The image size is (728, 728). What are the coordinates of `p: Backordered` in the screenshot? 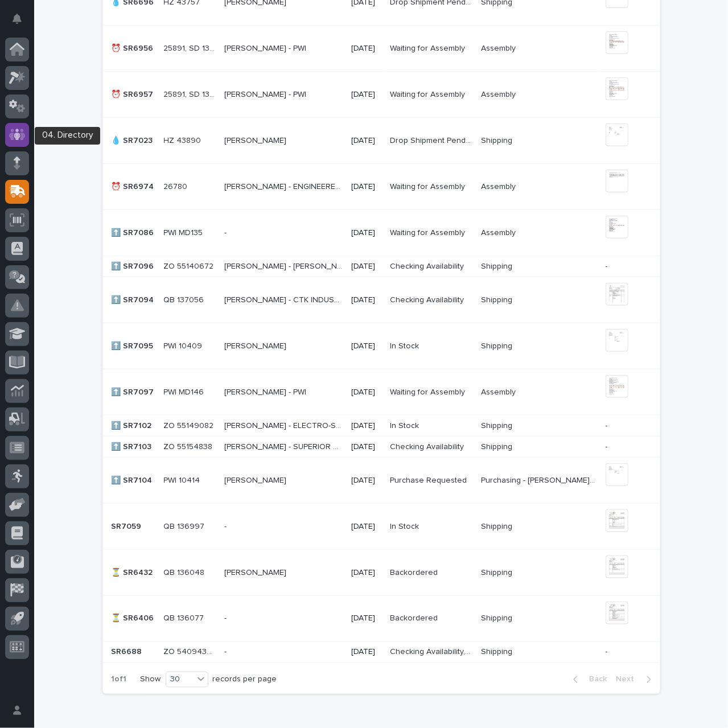 It's located at (415, 572).